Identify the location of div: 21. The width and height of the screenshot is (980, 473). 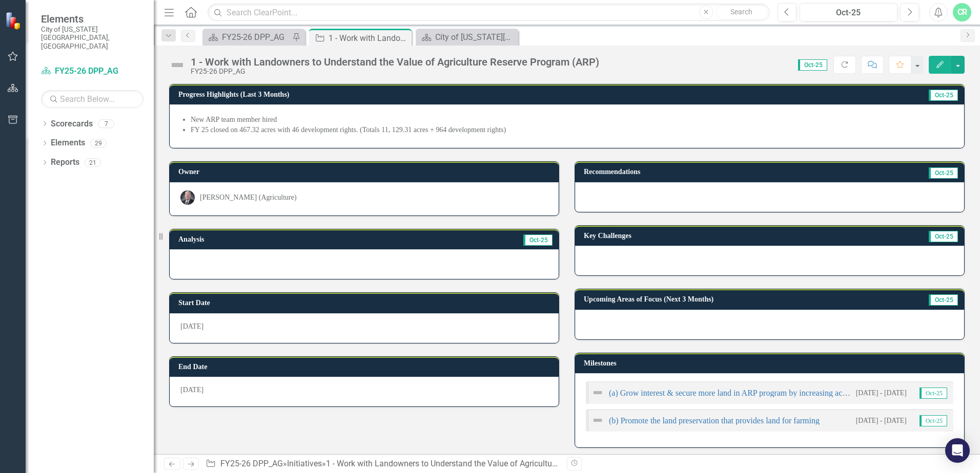
(92, 163).